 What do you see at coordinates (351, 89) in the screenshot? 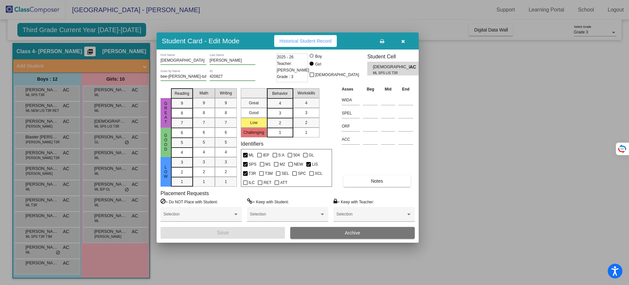
I see `th: Asses` at bounding box center [351, 89].